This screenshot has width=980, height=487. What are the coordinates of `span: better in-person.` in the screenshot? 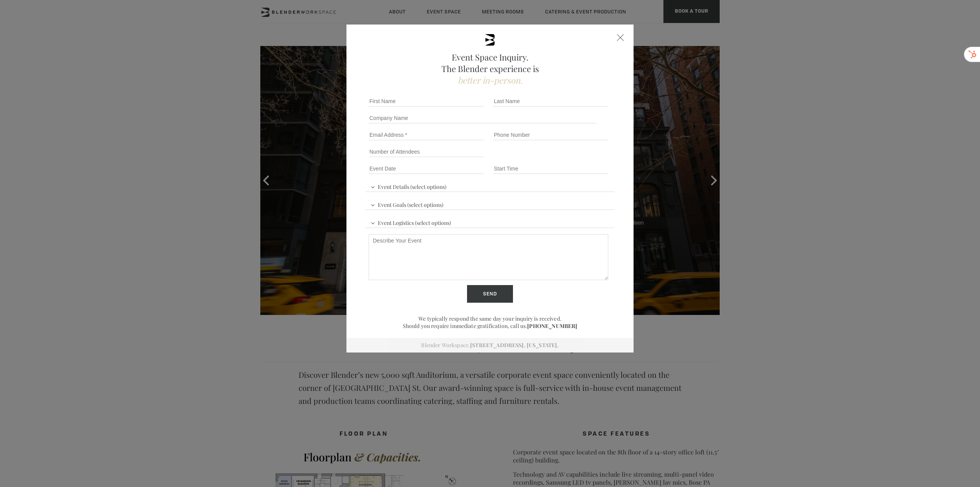 It's located at (490, 80).